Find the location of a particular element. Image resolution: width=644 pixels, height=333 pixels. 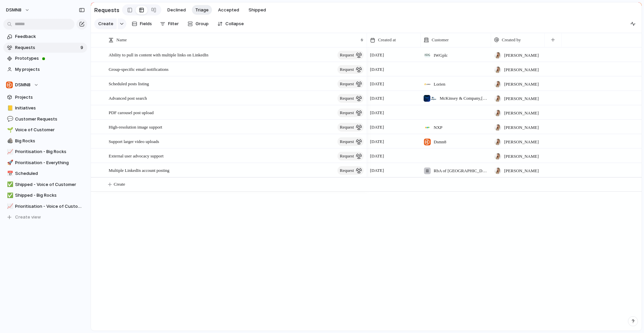

button: Filter is located at coordinates (169, 24).